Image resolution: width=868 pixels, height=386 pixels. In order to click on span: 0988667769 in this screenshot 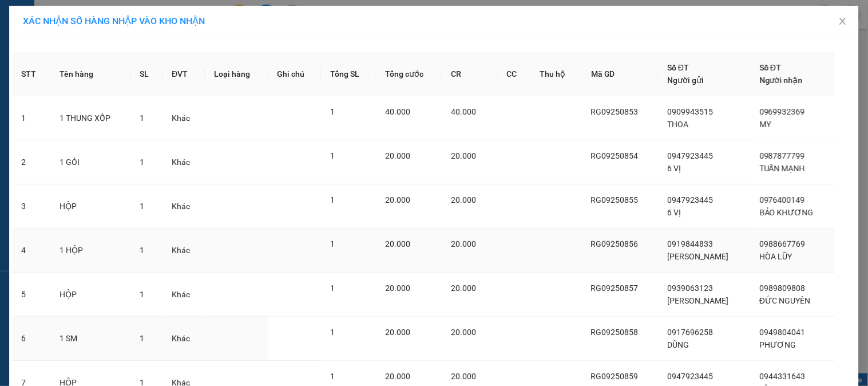, I will do `click(783, 244)`.